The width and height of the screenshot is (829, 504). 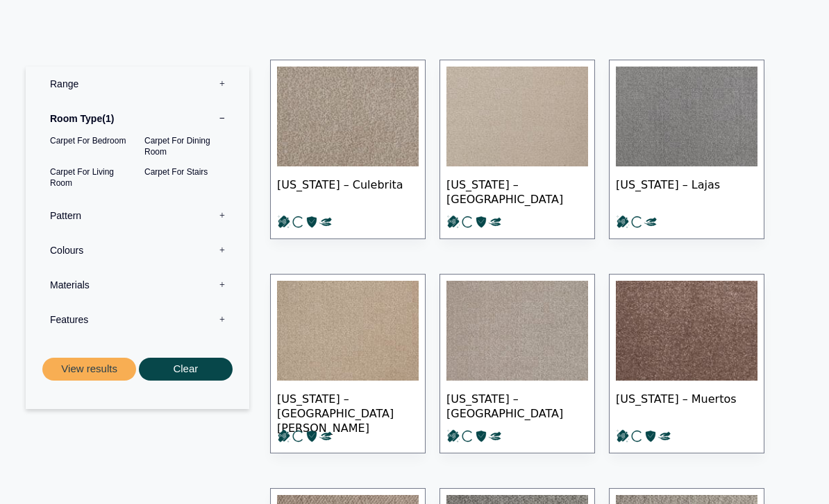 I want to click on label: Materials, so click(x=137, y=286).